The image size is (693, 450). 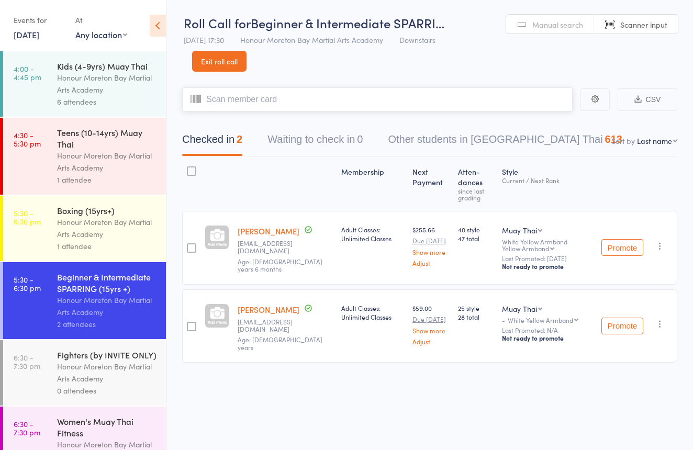 What do you see at coordinates (84, 301) in the screenshot?
I see `a: 5:30 -6:30 pmBeginner & Intermediate SPARRING (15yrs +)Honour Moreton Bay Martial Arts Academy2 a...` at bounding box center [84, 301].